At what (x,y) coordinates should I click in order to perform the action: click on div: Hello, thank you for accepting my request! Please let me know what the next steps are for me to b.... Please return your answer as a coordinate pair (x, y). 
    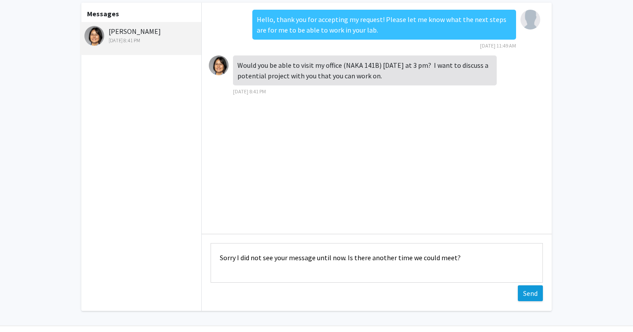
    Looking at the image, I should click on (384, 25).